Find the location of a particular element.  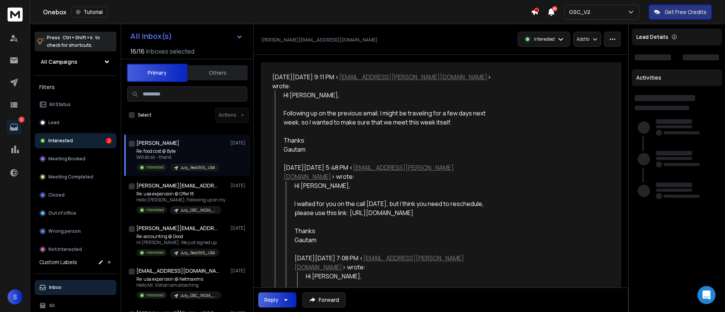

h3: Custom Labels is located at coordinates (58, 263).